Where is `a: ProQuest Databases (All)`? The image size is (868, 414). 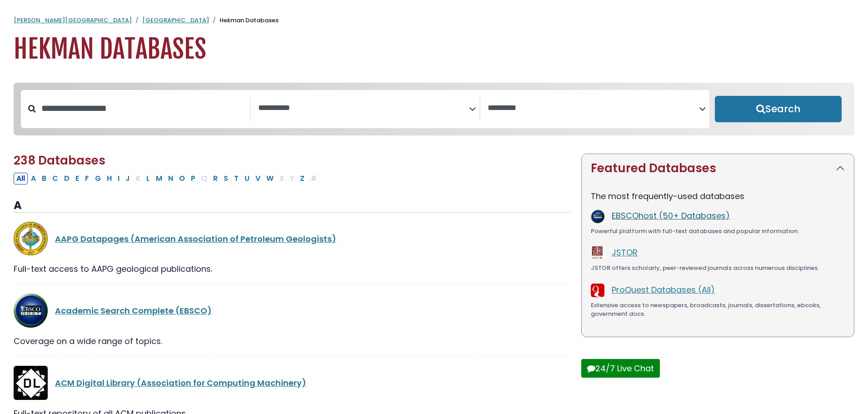
a: ProQuest Databases (All) is located at coordinates (663, 290).